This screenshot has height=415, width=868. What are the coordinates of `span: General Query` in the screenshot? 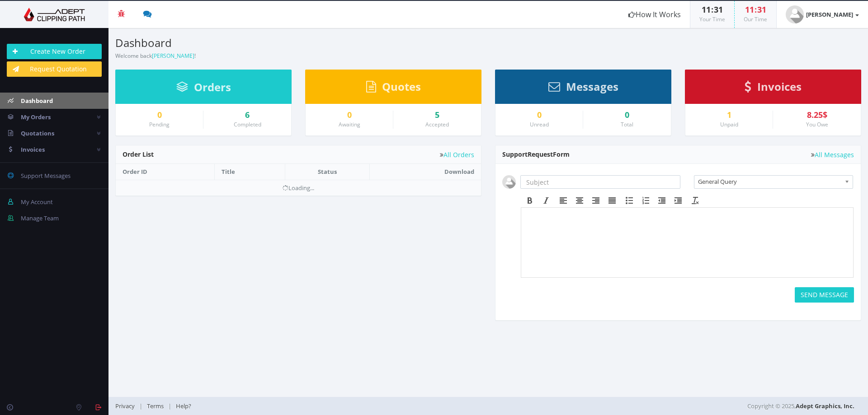 It's located at (769, 182).